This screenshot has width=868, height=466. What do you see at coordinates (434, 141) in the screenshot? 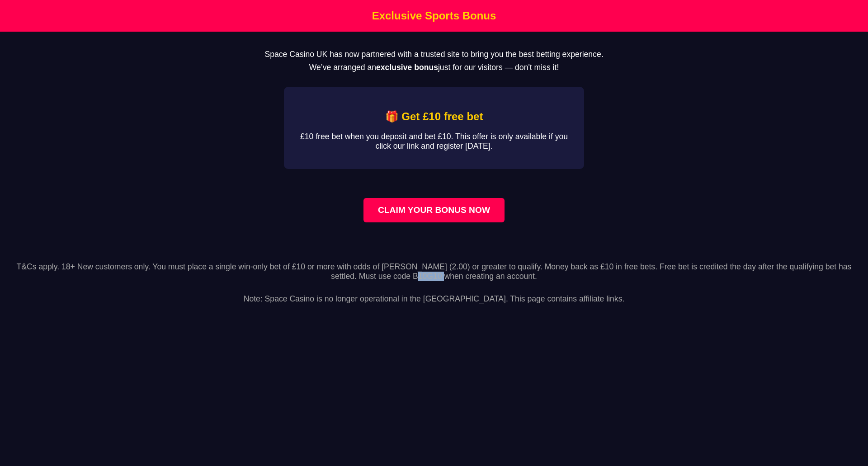
I see `p: £10 free bet when you deposit and bet £10. This offer is only available if you click our link and...` at bounding box center [434, 141].